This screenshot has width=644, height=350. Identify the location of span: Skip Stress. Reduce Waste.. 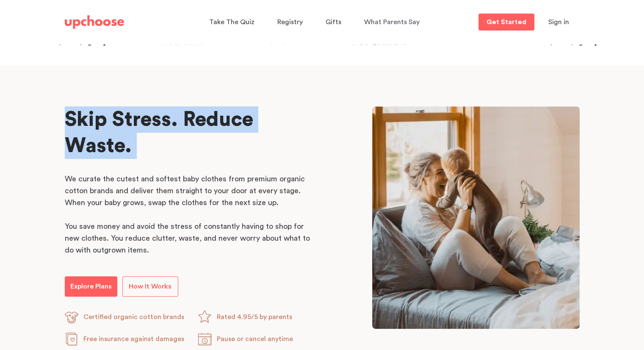
(159, 133).